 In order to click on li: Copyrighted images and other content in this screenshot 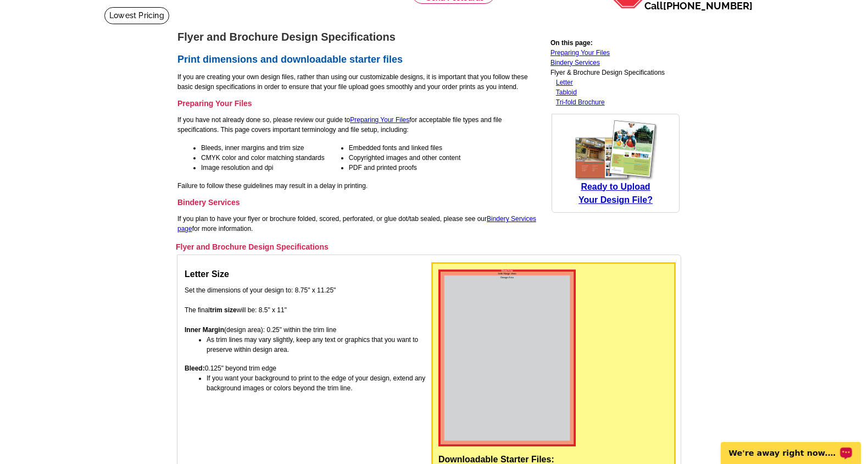, I will do `click(404, 158)`.